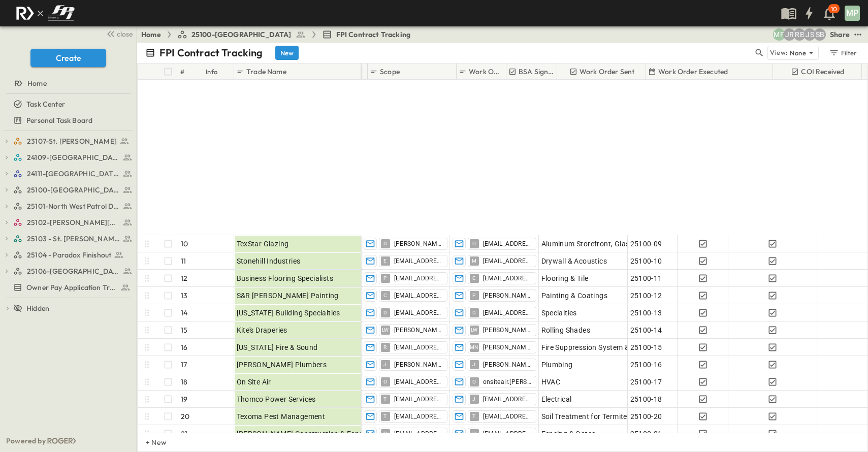  I want to click on div: Sterling Barnett (sterling@fpibuilders.com), so click(820, 34).